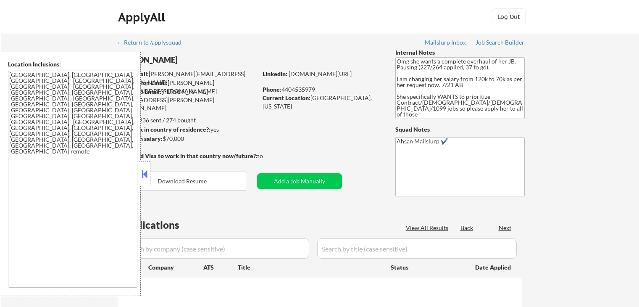 The height and width of the screenshot is (307, 639). What do you see at coordinates (164, 129) in the screenshot?
I see `strong: Can work in country of residence?:` at bounding box center [164, 129].